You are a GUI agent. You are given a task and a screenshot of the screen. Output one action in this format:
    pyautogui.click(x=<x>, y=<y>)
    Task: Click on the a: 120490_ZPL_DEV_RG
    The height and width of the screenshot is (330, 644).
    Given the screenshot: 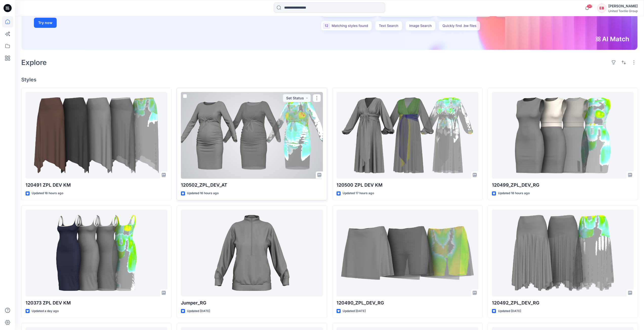 What is the action you would take?
    pyautogui.click(x=407, y=253)
    